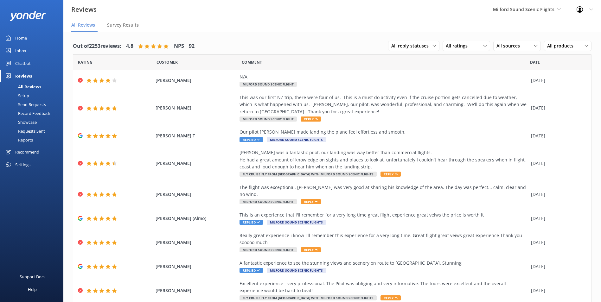 The height and width of the screenshot is (302, 601). Describe the element at coordinates (34, 122) in the screenshot. I see `a: Showcase` at that location.